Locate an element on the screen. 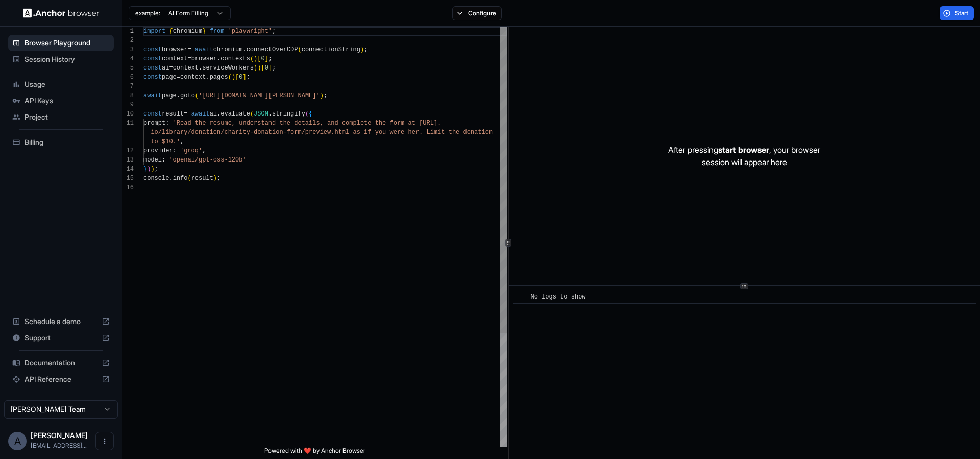 The height and width of the screenshot is (459, 980). div: 16 is located at coordinates (128, 187).